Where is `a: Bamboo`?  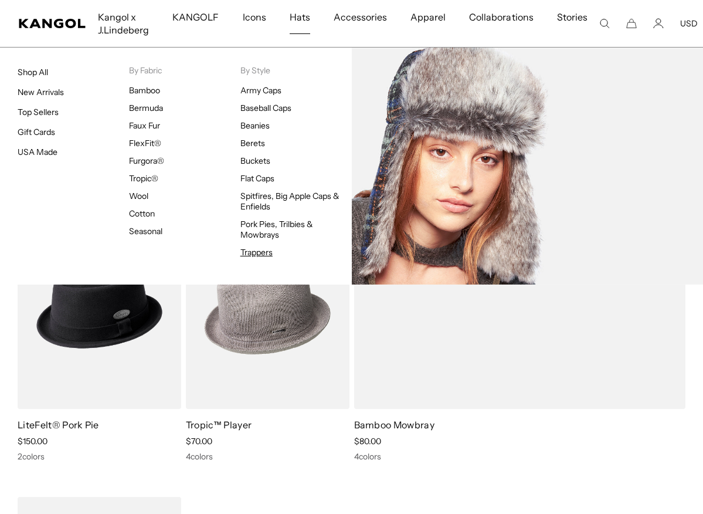
a: Bamboo is located at coordinates (144, 90).